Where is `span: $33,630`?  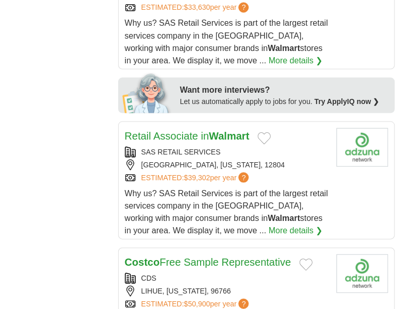 span: $33,630 is located at coordinates (196, 7).